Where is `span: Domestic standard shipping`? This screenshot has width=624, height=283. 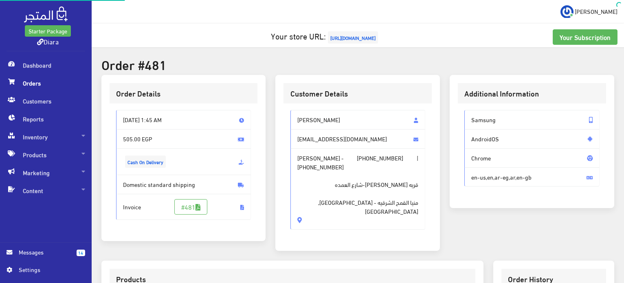
span: Domestic standard shipping is located at coordinates (184, 184).